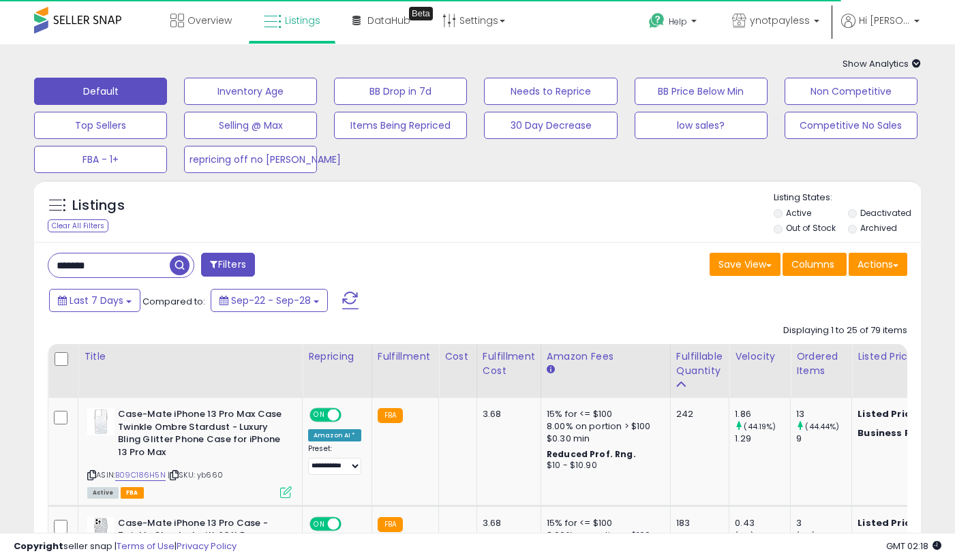 Image resolution: width=955 pixels, height=560 pixels. What do you see at coordinates (701, 91) in the screenshot?
I see `button: BB Price Below Min` at bounding box center [701, 91].